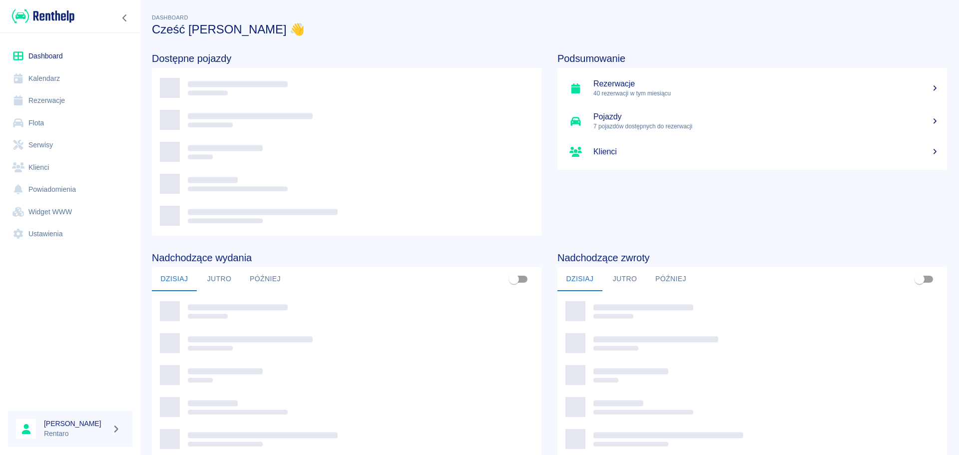 This screenshot has width=959, height=455. I want to click on span: Dashboard, so click(170, 17).